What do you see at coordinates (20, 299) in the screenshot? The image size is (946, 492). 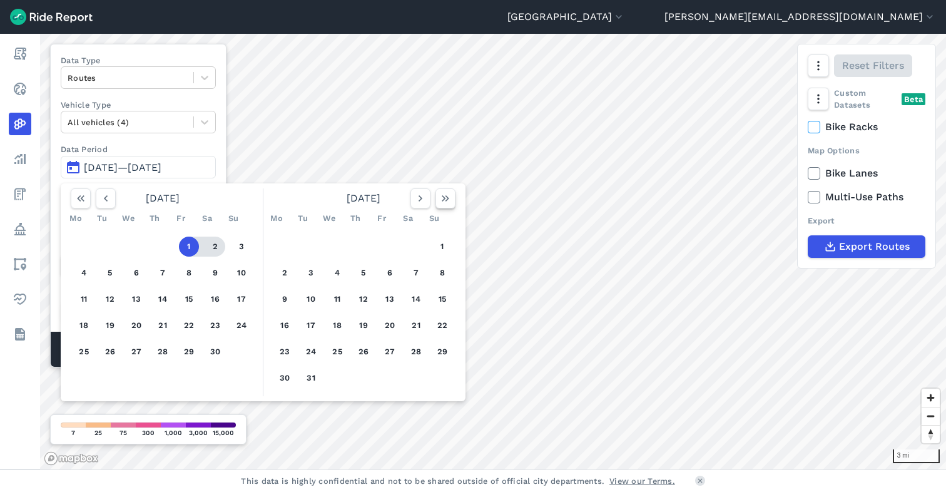 I see `a: Health` at bounding box center [20, 299].